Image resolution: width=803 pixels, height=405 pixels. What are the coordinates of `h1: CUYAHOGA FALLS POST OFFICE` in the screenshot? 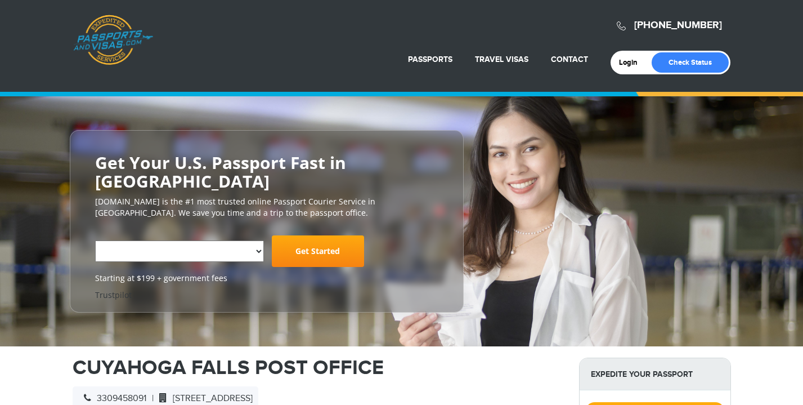 It's located at (317, 367).